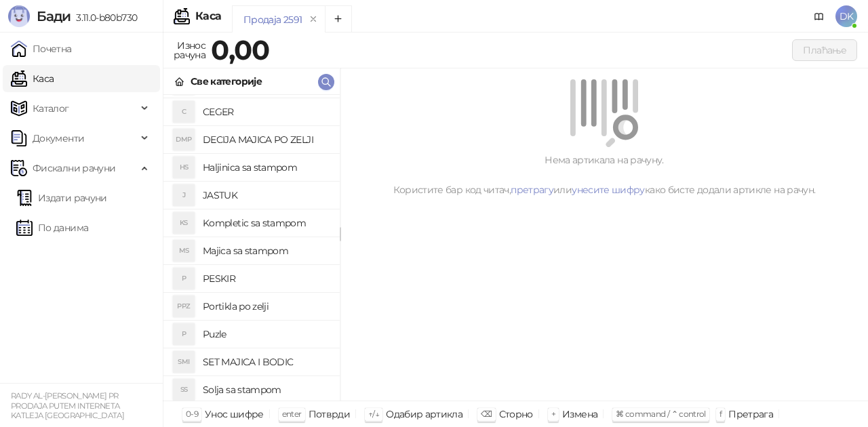 This screenshot has width=868, height=427. Describe the element at coordinates (183, 223) in the screenshot. I see `div: KS` at that location.